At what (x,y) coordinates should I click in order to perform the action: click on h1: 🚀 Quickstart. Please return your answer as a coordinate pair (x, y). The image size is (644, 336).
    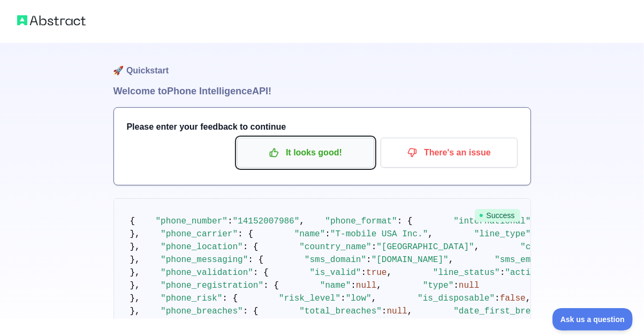
    Looking at the image, I should click on (322, 63).